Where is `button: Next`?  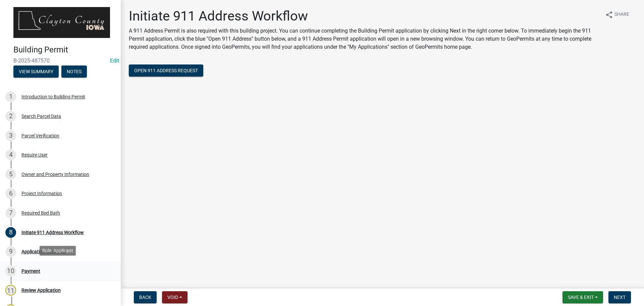
button: Next is located at coordinates (619, 297).